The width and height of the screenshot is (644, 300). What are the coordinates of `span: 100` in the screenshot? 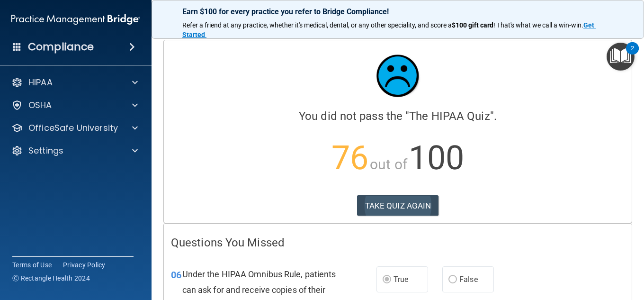 It's located at (437, 158).